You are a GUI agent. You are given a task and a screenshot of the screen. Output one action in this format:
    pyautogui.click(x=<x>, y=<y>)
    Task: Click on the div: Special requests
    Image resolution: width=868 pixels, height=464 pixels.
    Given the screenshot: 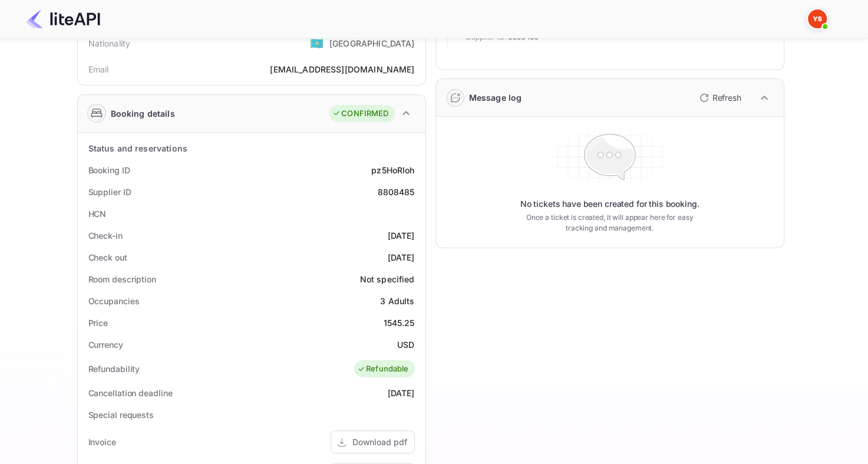 What is the action you would take?
    pyautogui.click(x=120, y=415)
    